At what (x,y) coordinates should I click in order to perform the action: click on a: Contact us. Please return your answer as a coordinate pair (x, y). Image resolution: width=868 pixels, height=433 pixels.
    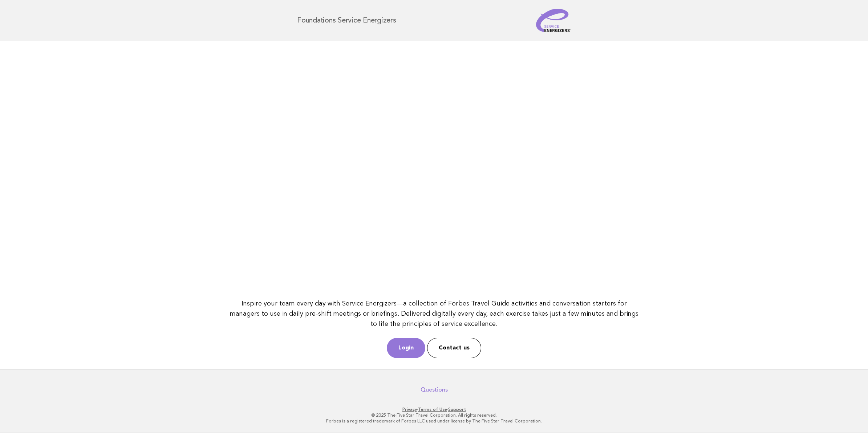
    Looking at the image, I should click on (454, 348).